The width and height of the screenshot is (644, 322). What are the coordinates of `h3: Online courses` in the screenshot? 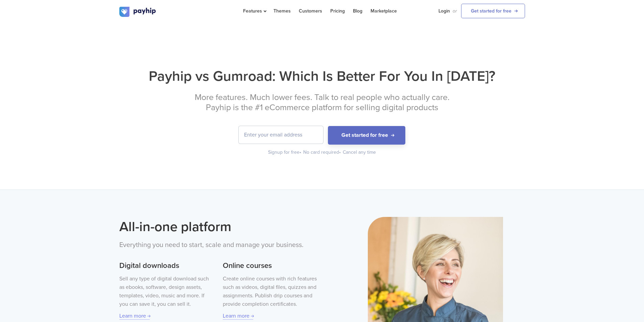 It's located at (270, 266).